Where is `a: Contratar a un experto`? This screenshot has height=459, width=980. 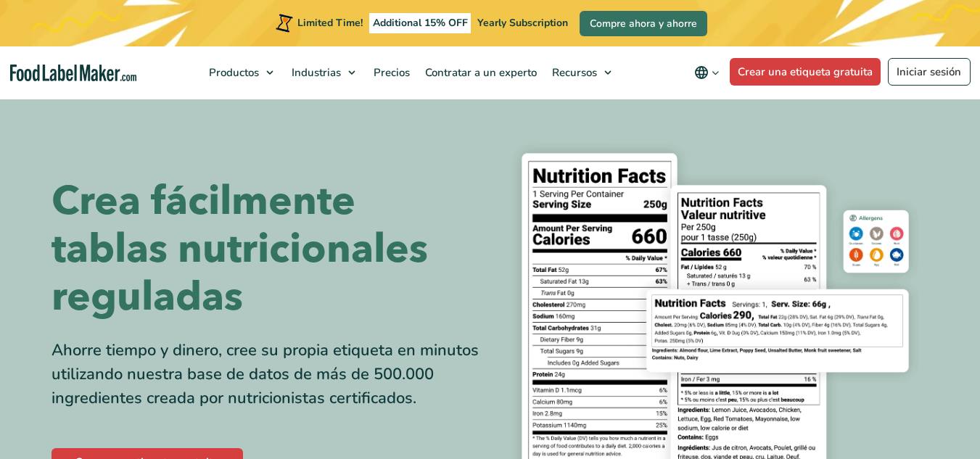
a: Contratar a un experto is located at coordinates (479, 73).